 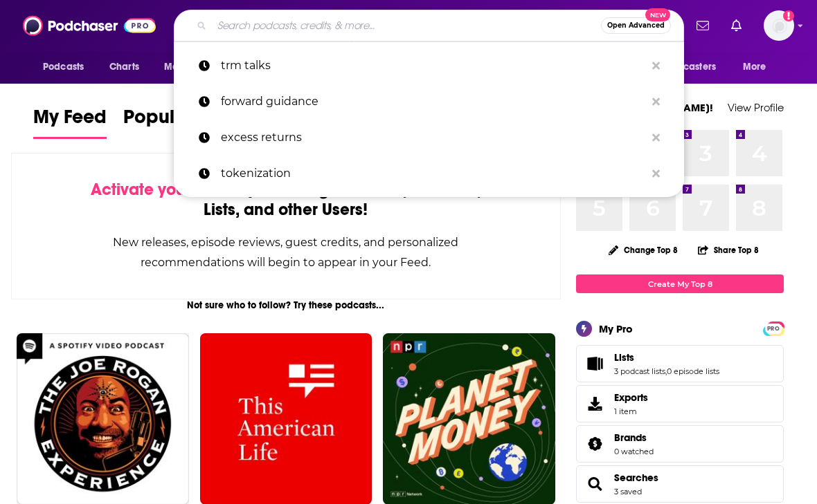 What do you see at coordinates (286, 305) in the screenshot?
I see `div: Not sure who to follow? Try these podcasts...` at bounding box center [286, 305].